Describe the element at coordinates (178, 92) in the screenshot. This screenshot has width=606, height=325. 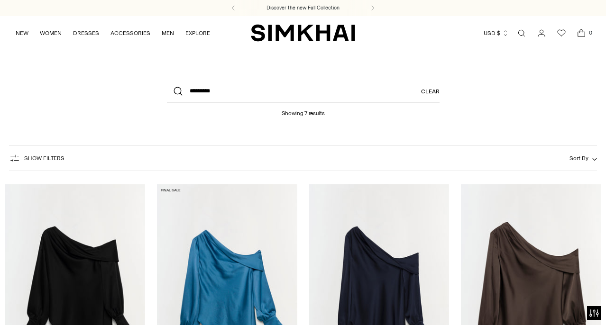
I see `button: Search` at that location.